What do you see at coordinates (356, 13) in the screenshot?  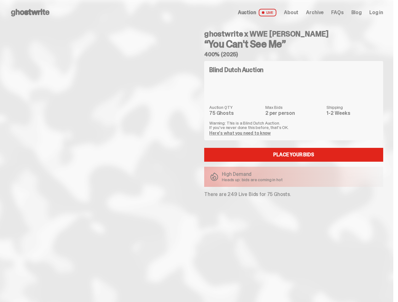 I see `a: Blog` at bounding box center [356, 13].